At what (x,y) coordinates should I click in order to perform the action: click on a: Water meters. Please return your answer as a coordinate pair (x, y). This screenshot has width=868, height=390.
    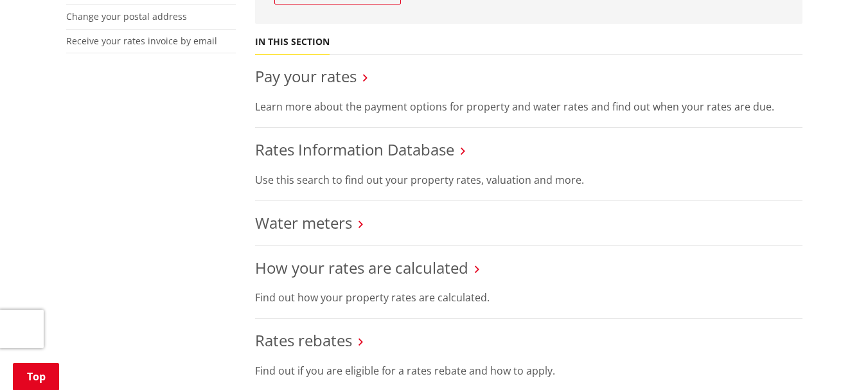
    Looking at the image, I should click on (303, 222).